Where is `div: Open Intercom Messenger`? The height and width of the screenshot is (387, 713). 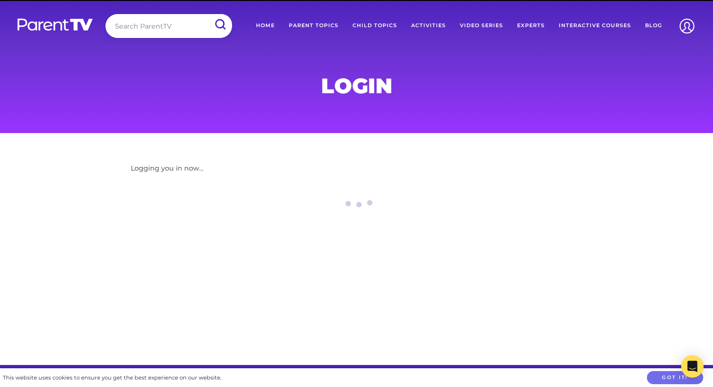
div: Open Intercom Messenger is located at coordinates (692, 367).